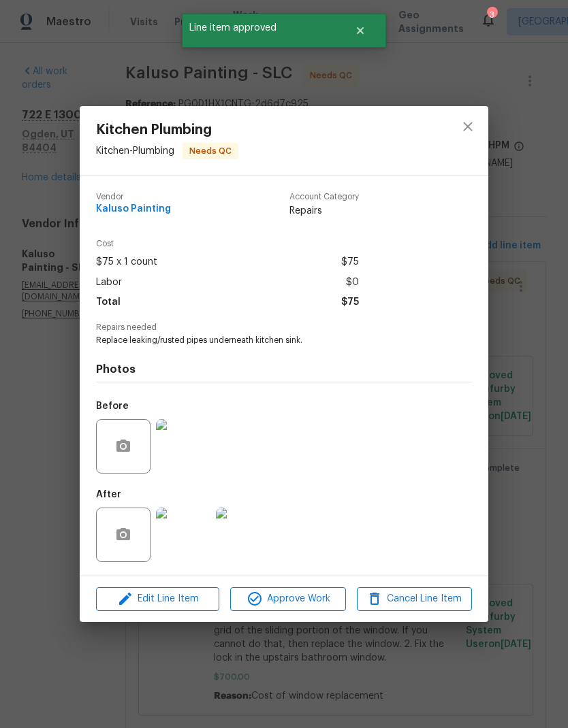 The image size is (568, 728). Describe the element at coordinates (157, 599) in the screenshot. I see `span: Edit Line Item` at that location.